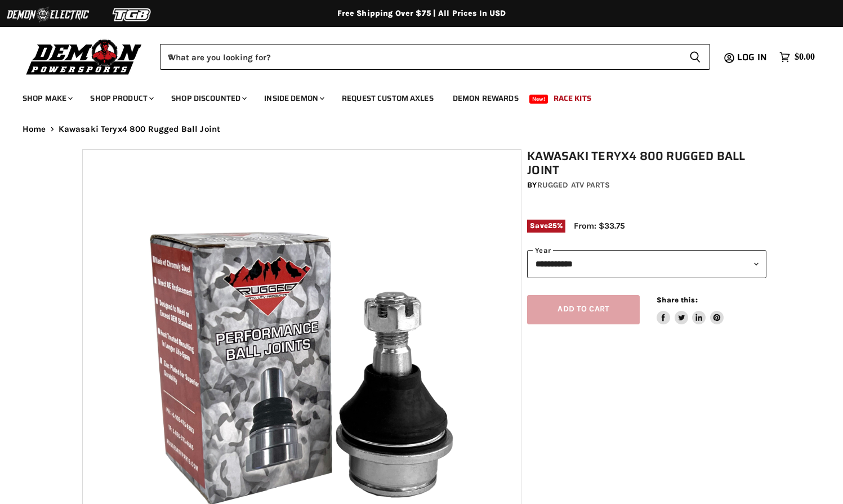 This screenshot has width=843, height=504. What do you see at coordinates (647, 185) in the screenshot?
I see `div: by` at bounding box center [647, 185].